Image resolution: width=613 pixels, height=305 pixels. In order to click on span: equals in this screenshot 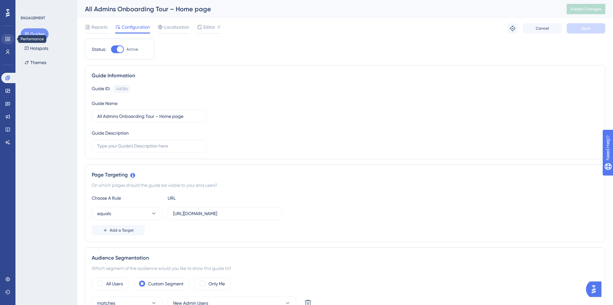, I will do `click(104, 213)`.